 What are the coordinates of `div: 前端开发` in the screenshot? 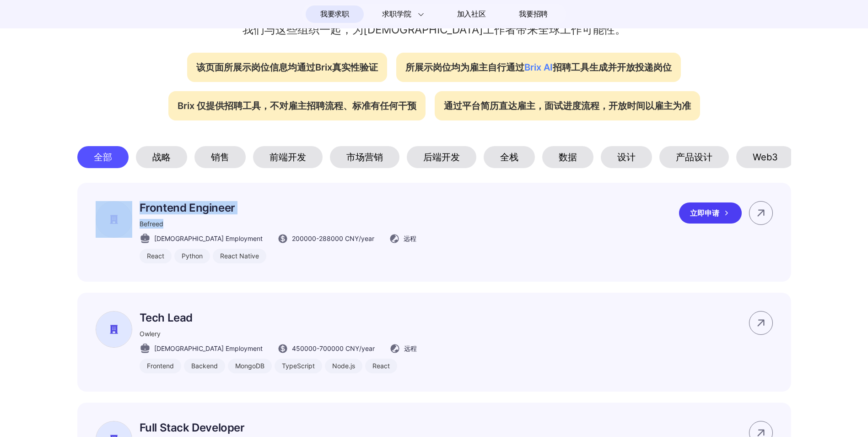 It's located at (288, 157).